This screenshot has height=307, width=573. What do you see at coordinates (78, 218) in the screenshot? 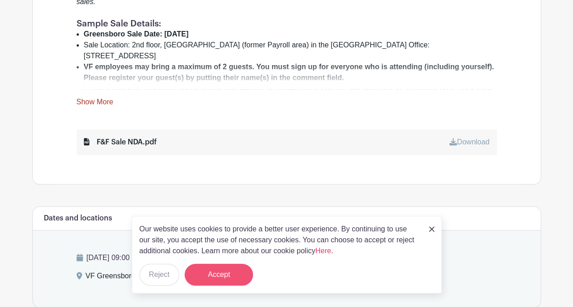
I see `h6: Dates and locations` at bounding box center [78, 218].